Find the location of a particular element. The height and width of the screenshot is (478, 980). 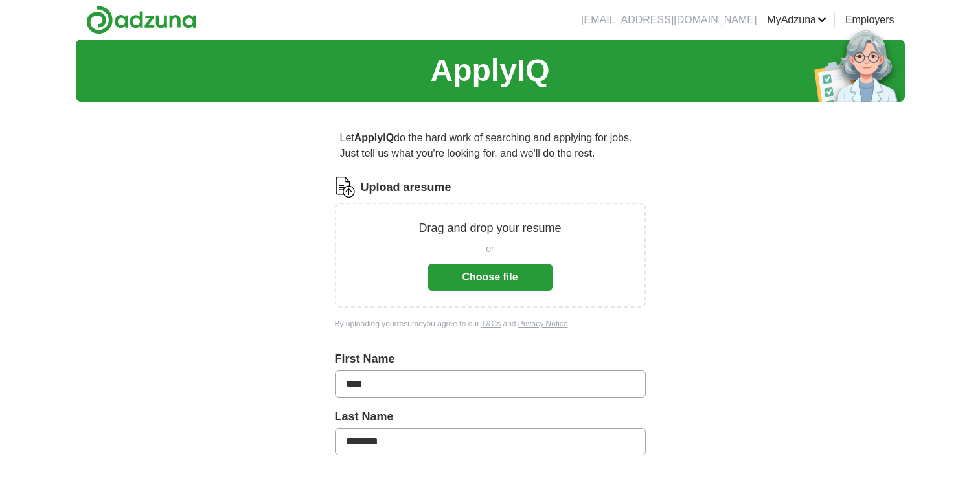

button: Choose file is located at coordinates (490, 277).